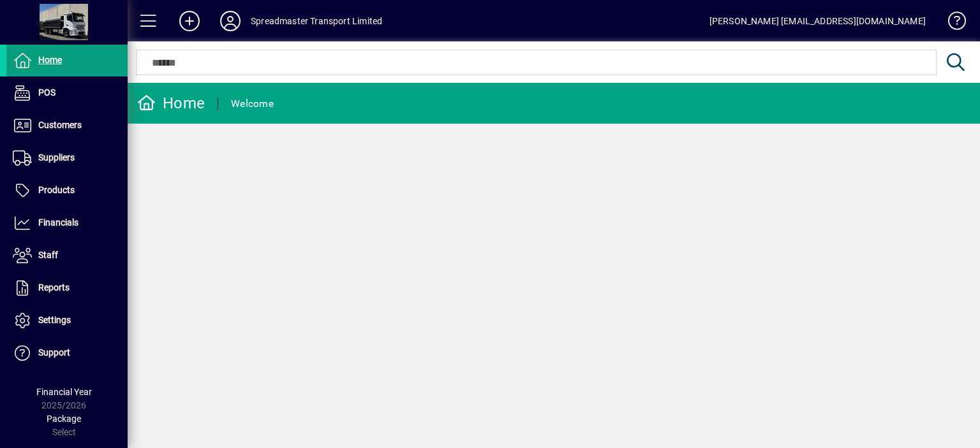  What do you see at coordinates (67, 256) in the screenshot?
I see `a: Staff` at bounding box center [67, 256].